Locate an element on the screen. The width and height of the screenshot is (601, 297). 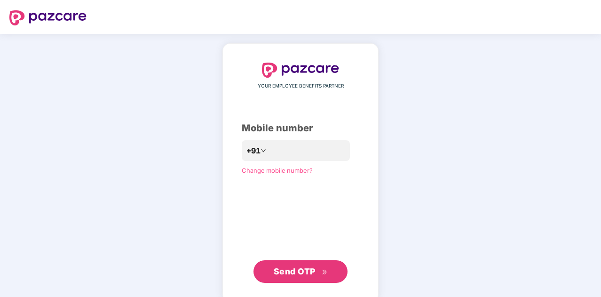
span: down is located at coordinates (263, 150).